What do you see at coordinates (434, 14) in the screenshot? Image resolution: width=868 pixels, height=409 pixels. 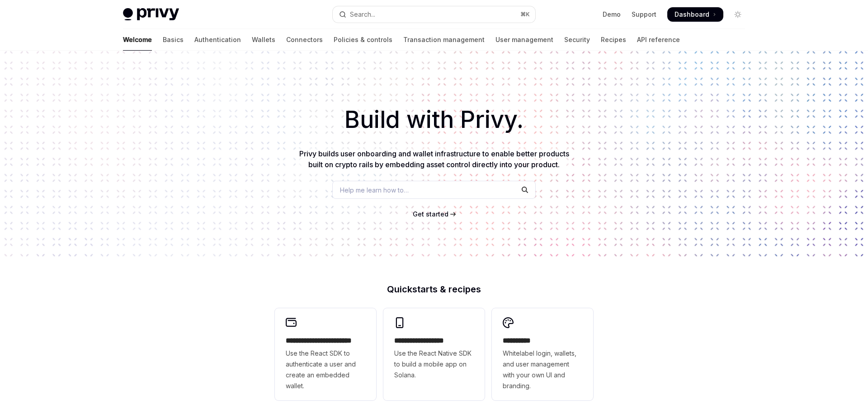 I see `button: Open search` at bounding box center [434, 14].